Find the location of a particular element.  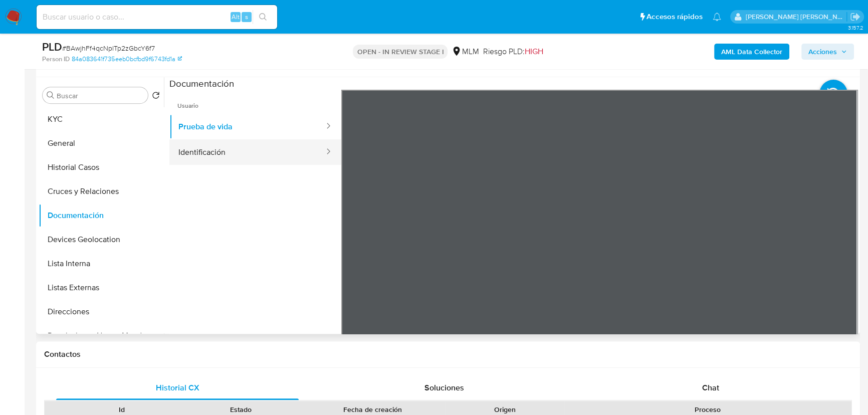

div: Estado is located at coordinates (240, 409).